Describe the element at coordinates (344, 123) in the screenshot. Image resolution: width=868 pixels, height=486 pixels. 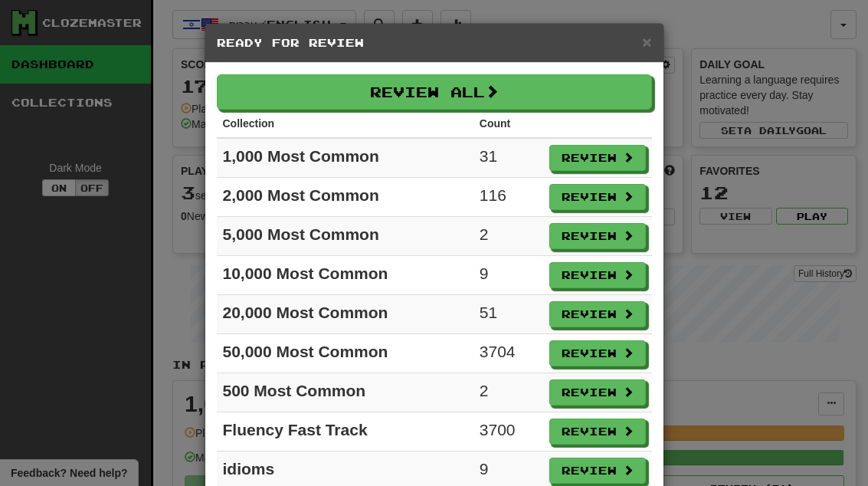
I see `th: Collection` at that location.